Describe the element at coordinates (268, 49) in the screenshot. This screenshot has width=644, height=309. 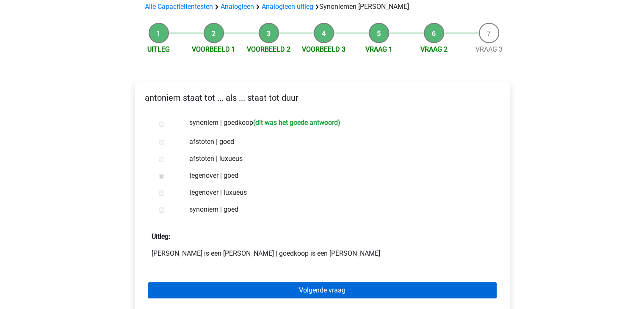
I see `a: Voorbeeld 2` at that location.